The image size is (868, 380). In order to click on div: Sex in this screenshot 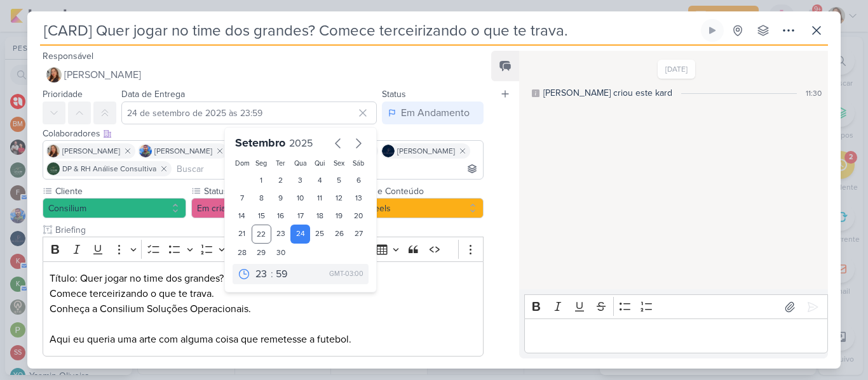, I will do `click(339, 164)`.